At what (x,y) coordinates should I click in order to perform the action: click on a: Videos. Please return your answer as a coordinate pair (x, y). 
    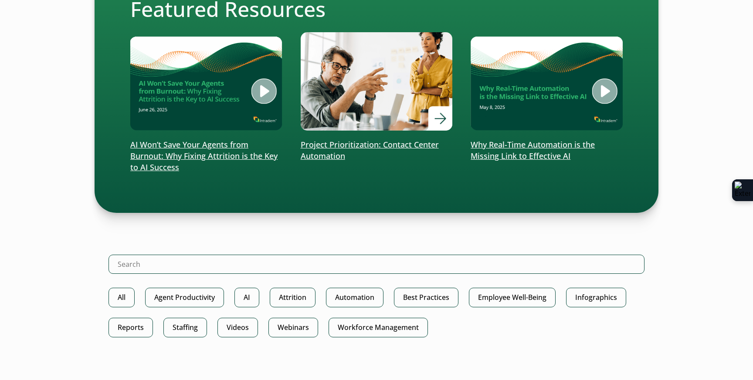
    Looking at the image, I should click on (238, 328).